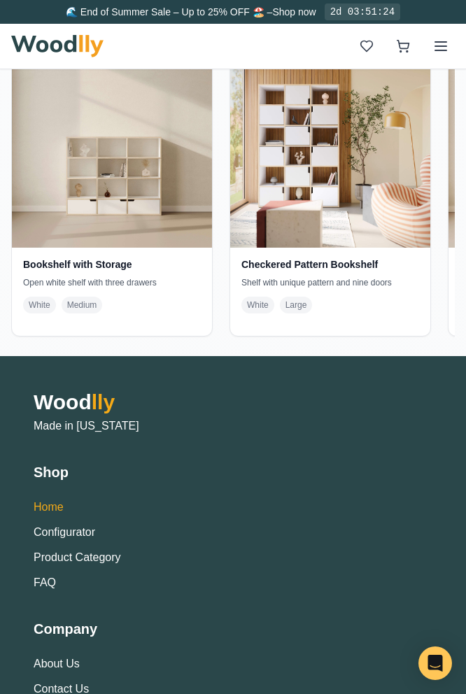  Describe the element at coordinates (48, 506) in the screenshot. I see `a: Home` at that location.